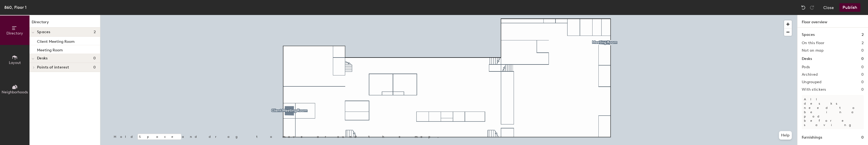  I want to click on h2: Ungrouped, so click(812, 82).